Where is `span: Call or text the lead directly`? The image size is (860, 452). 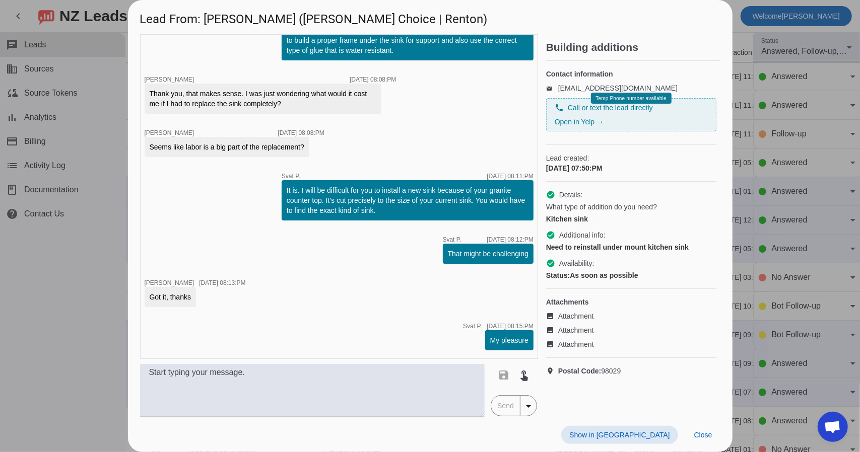 span: Call or text the lead directly is located at coordinates (610, 108).